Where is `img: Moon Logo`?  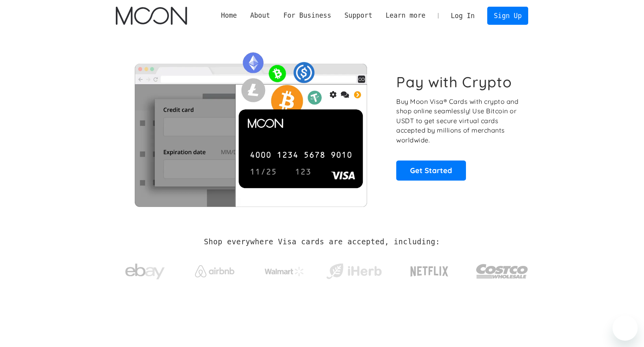
img: Moon Logo is located at coordinates (151, 16).